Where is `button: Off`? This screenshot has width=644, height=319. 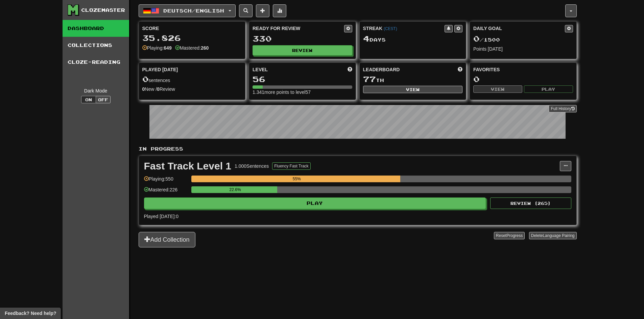
button: Off is located at coordinates (103, 100).